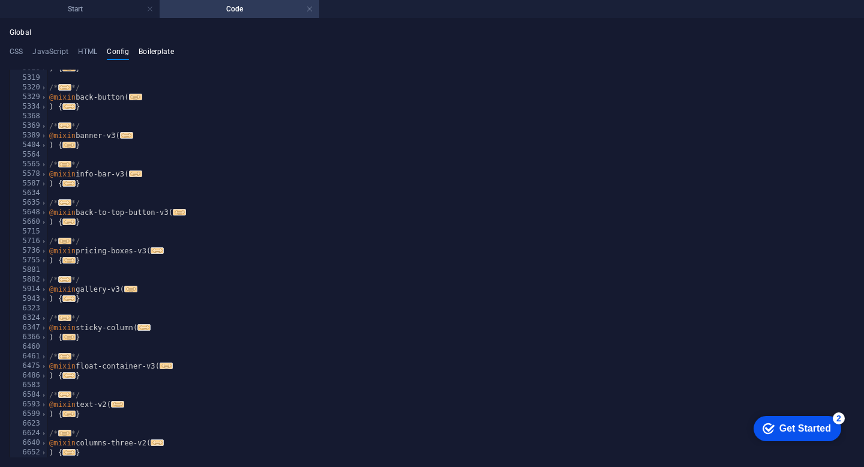 The width and height of the screenshot is (864, 467). Describe the element at coordinates (29, 251) in the screenshot. I see `div: 5736` at that location.